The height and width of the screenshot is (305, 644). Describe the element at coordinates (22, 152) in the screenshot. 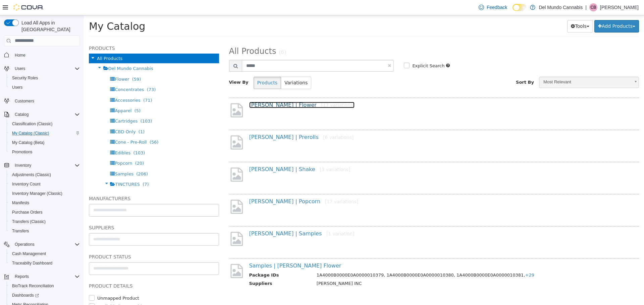

I see `a: Promotions` at that location.